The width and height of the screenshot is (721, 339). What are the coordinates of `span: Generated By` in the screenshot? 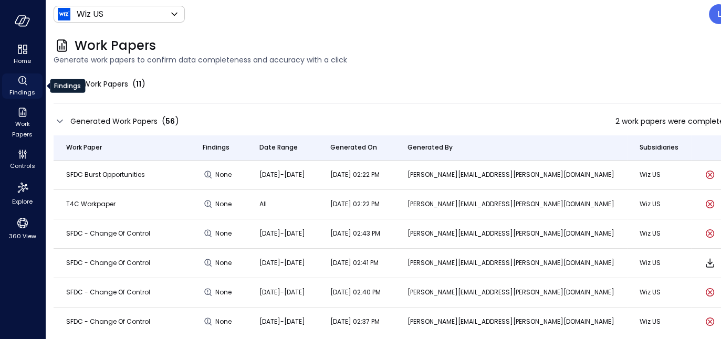 It's located at (430, 148).